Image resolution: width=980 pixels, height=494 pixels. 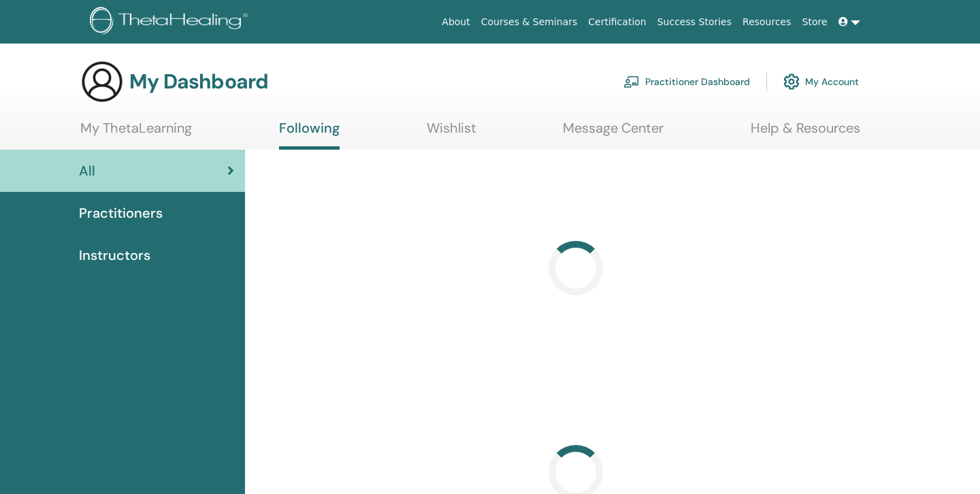 What do you see at coordinates (87, 171) in the screenshot?
I see `span: All` at bounding box center [87, 171].